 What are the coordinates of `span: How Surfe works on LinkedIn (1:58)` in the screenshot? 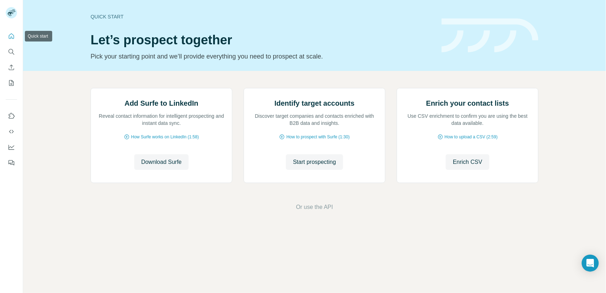 It's located at (165, 137).